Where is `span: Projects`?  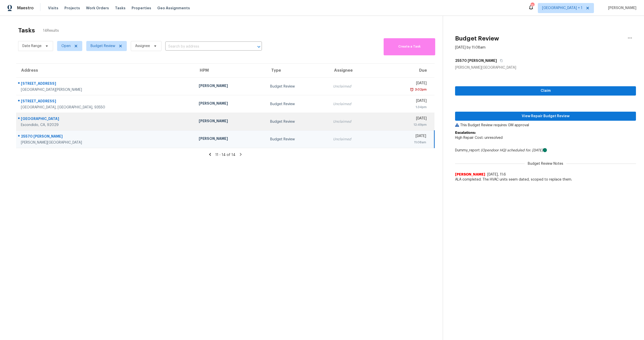 span: Projects is located at coordinates (72, 8).